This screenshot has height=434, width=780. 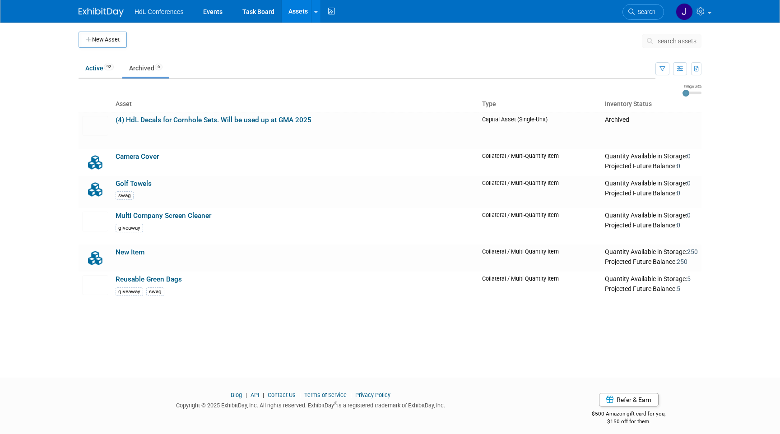 What do you see at coordinates (213, 120) in the screenshot?
I see `a: (4) HdL Decals for Cornhole Sets. Will be used up at GMA 2025` at bounding box center [213, 120].